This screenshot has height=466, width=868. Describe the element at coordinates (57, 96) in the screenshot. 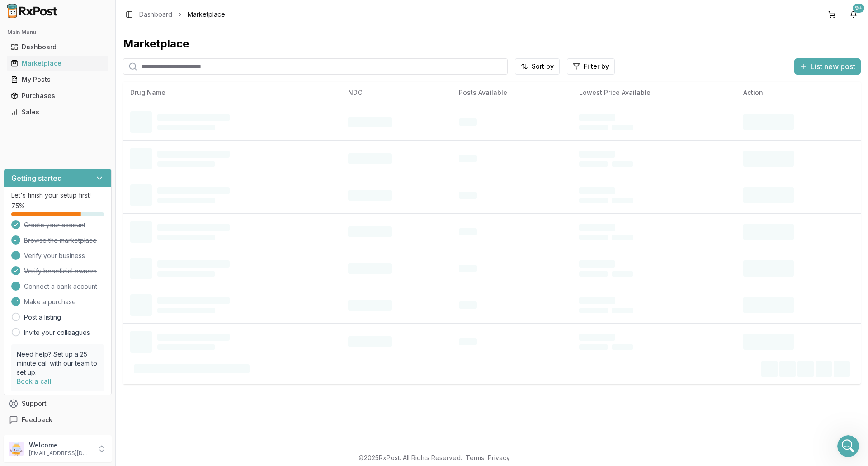

I see `button: Purchases` at that location.